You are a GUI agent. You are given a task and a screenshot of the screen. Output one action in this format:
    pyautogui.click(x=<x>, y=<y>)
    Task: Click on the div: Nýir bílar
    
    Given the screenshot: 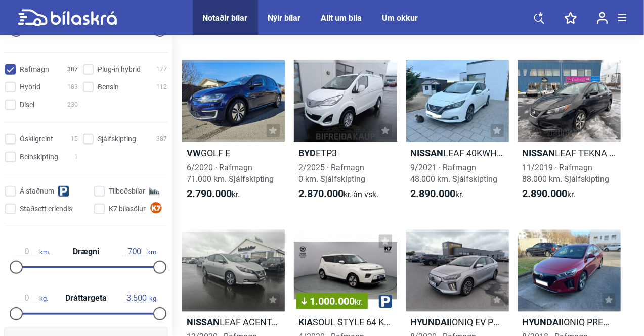 What is the action you would take?
    pyautogui.click(x=284, y=17)
    